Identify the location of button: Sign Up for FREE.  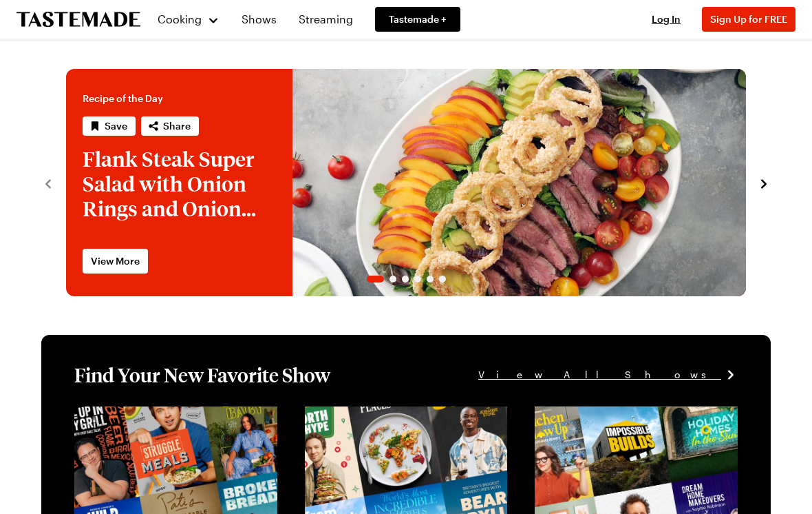
(749, 19).